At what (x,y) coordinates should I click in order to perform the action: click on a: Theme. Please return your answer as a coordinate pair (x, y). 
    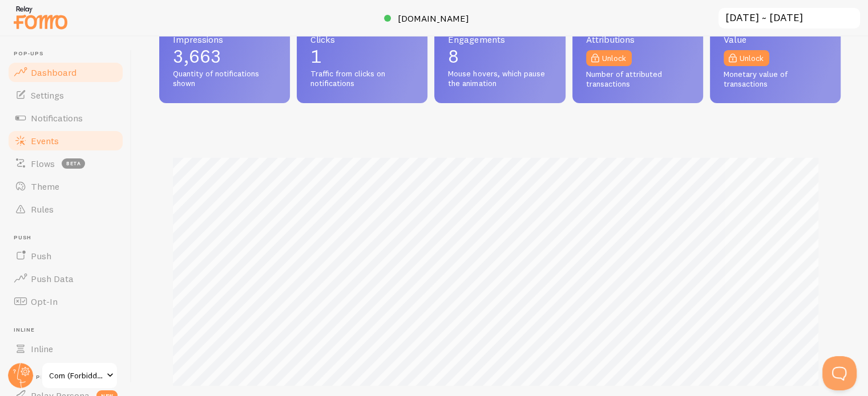
    Looking at the image, I should click on (65, 186).